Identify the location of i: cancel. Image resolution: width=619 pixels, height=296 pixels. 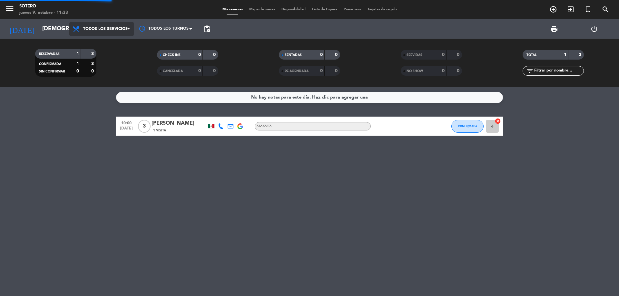
(498, 121).